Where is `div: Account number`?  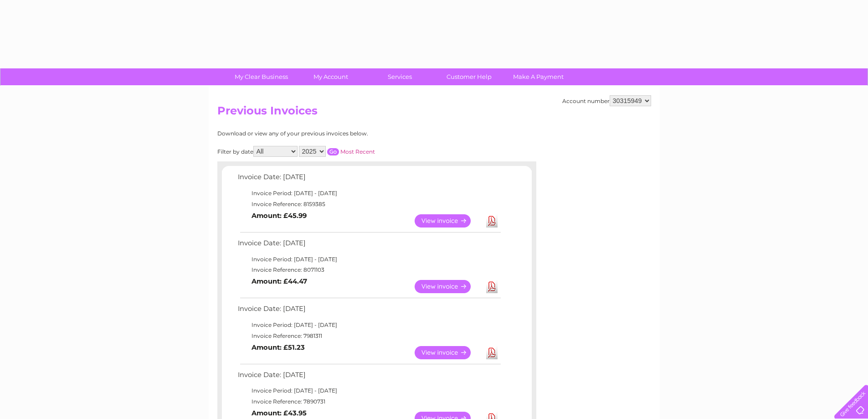 div: Account number is located at coordinates (607, 100).